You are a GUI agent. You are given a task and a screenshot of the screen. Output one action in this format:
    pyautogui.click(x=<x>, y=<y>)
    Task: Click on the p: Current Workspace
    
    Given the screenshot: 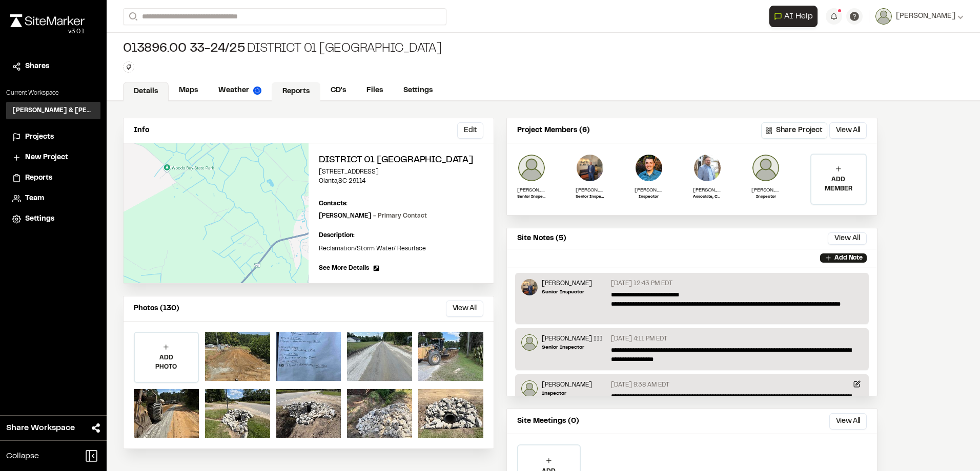 What is the action you would take?
    pyautogui.click(x=54, y=93)
    